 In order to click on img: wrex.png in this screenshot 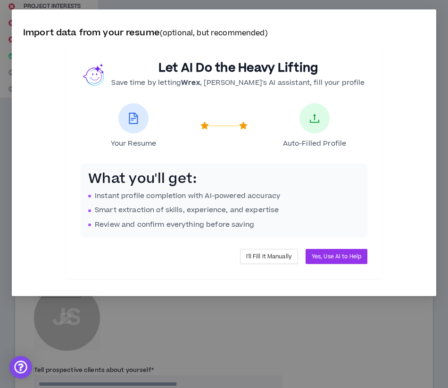, I will do `click(94, 75)`.